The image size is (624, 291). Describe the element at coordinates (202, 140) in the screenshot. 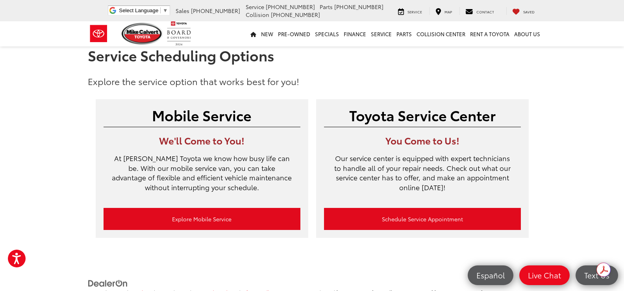

I see `h3: We'll Come to You!` at that location.